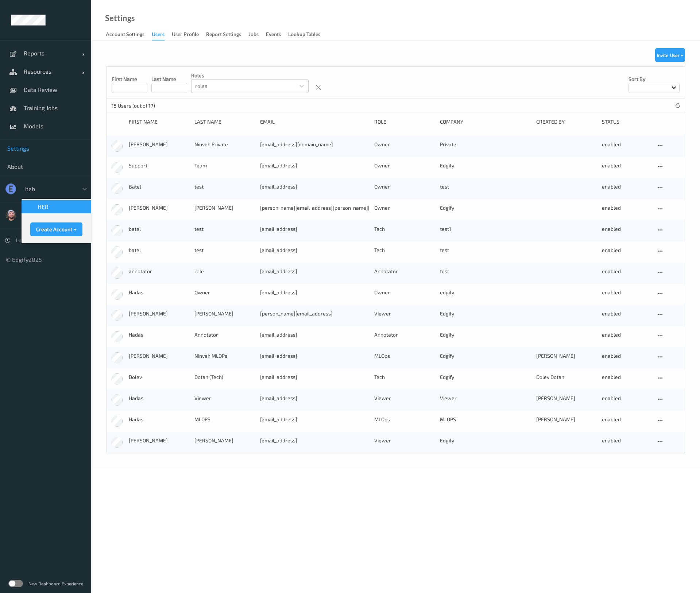  What do you see at coordinates (654, 79) in the screenshot?
I see `p: Sort by` at bounding box center [654, 79].